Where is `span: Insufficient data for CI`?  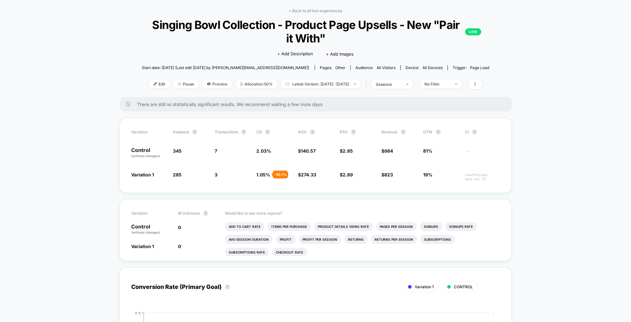
span: Insufficient data for CI is located at coordinates (483, 177).